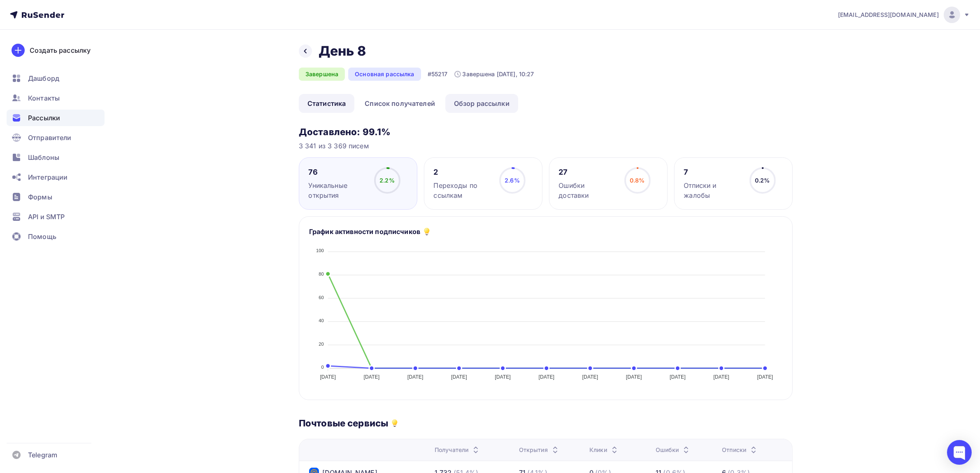  I want to click on a: Список получателей, so click(399, 103).